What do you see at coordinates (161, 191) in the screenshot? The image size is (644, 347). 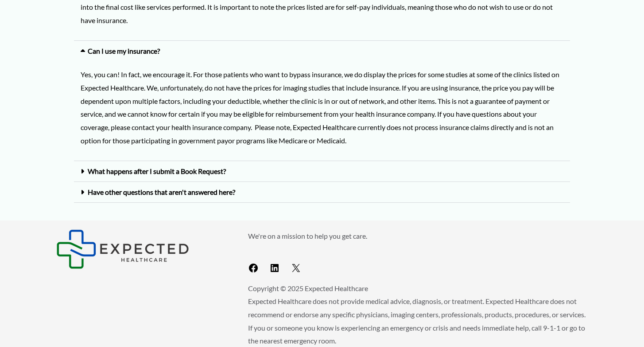 I see `a: Have other questions that aren't answered here?` at bounding box center [161, 191].